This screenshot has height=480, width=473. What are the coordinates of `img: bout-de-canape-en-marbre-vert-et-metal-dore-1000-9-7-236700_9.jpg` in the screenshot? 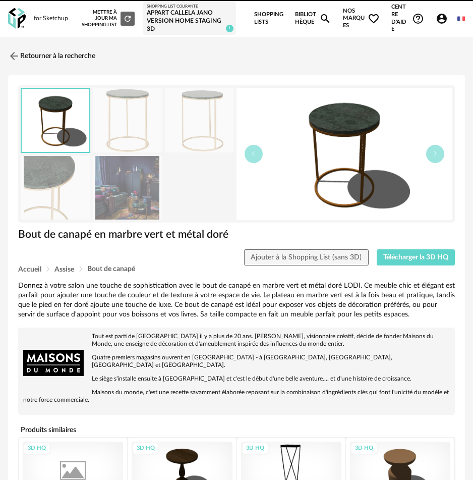 It's located at (55, 188).